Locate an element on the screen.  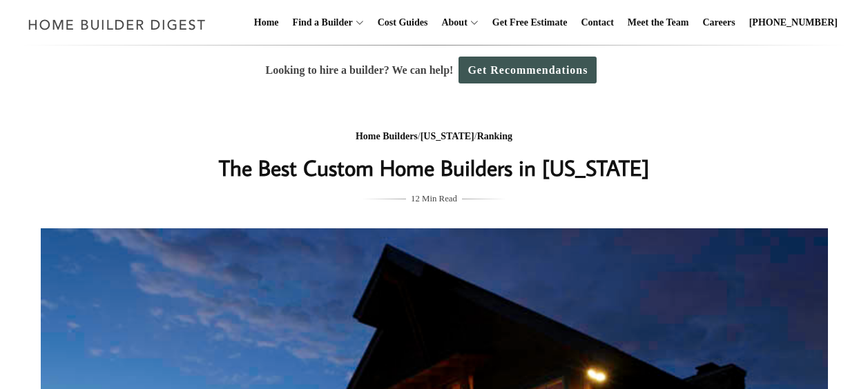
span: 12 Min Read is located at coordinates (434, 199).